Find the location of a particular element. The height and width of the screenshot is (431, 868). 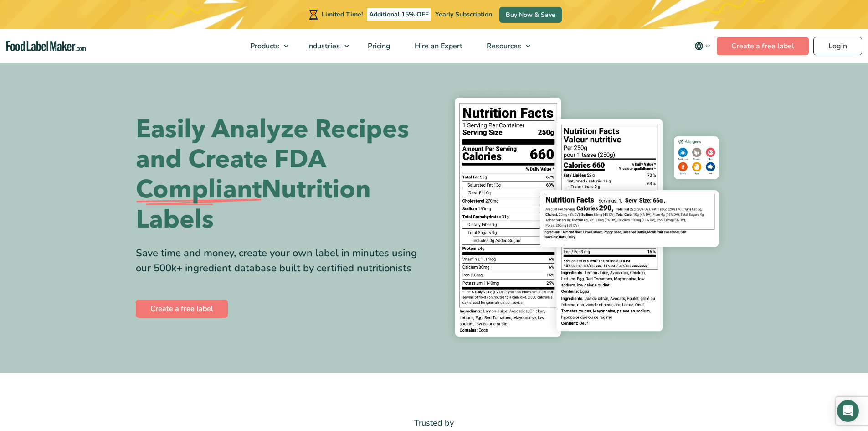

span: Limited Time! is located at coordinates (342, 15).